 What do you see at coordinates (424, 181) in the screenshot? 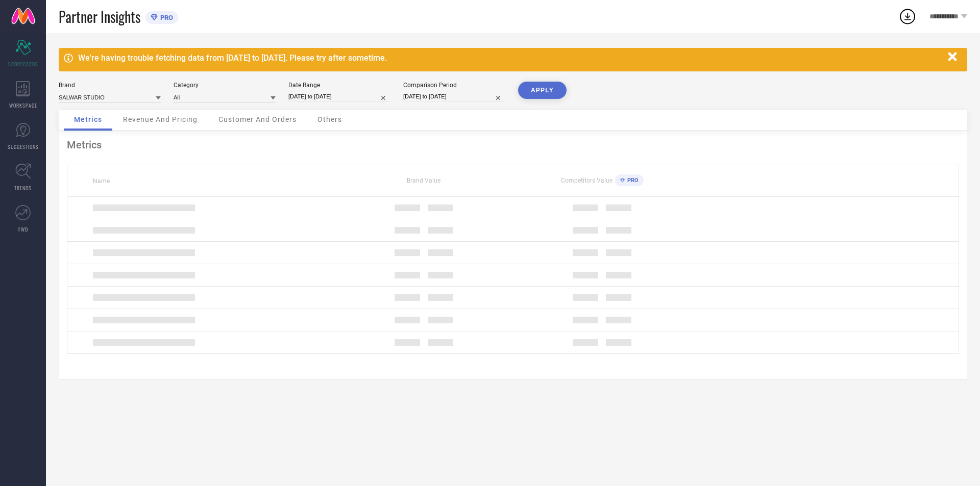
I see `span: Brand Value` at bounding box center [424, 181].